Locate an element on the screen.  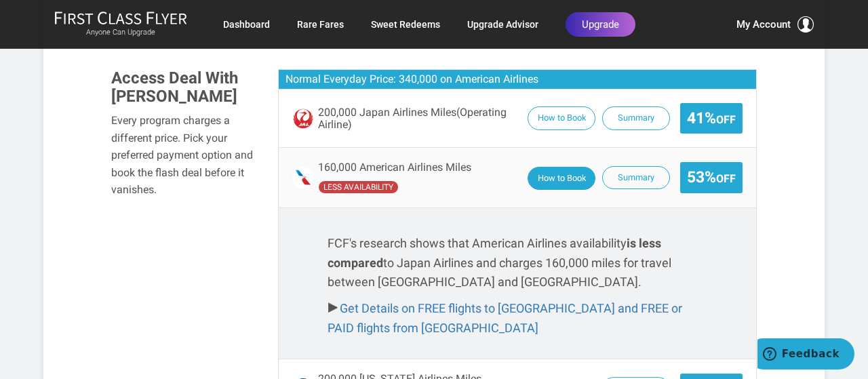
a: First Class FlyerAnyone Can Upgrade is located at coordinates (121, 24).